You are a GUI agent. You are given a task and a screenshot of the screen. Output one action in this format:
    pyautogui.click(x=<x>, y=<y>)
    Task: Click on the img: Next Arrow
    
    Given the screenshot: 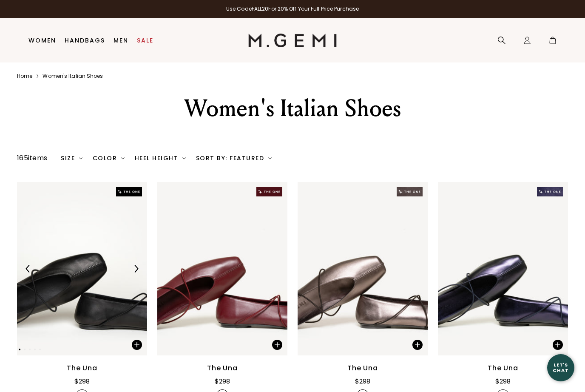 What is the action you would take?
    pyautogui.click(x=136, y=269)
    